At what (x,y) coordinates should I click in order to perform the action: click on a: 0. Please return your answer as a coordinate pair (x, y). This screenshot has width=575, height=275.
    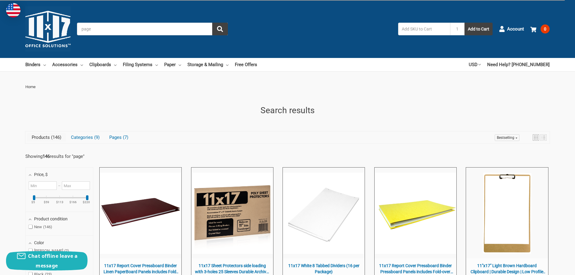
    Looking at the image, I should click on (540, 29).